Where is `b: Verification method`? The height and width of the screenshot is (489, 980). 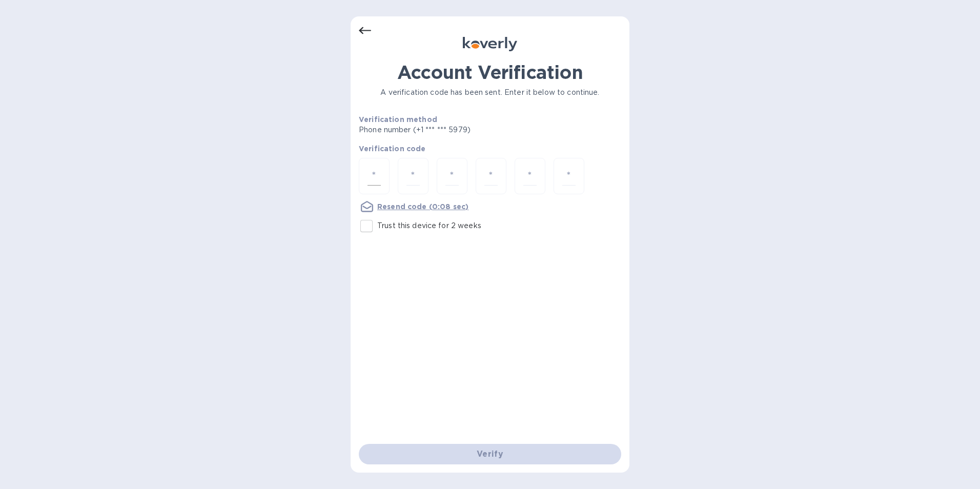 b: Verification method is located at coordinates (398, 120).